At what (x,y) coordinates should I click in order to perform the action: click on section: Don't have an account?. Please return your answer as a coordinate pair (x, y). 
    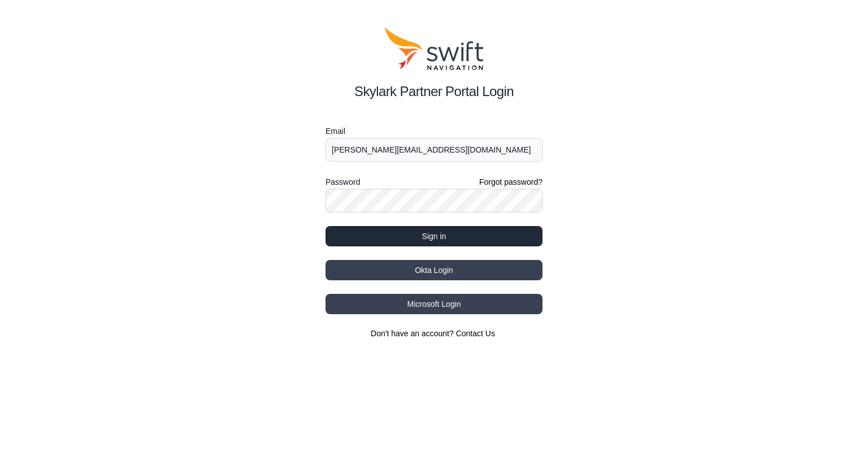
    Looking at the image, I should click on (434, 333).